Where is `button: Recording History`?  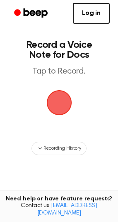
button: Recording History is located at coordinates (59, 148).